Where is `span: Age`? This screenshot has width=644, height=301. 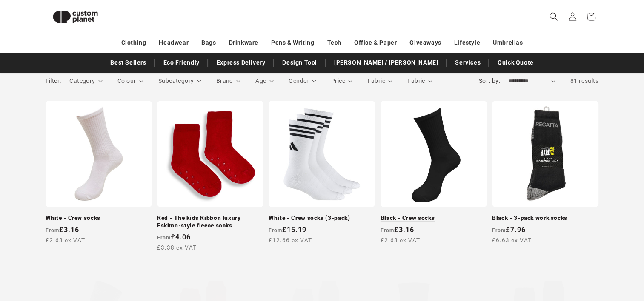
span: Age is located at coordinates (260, 81).